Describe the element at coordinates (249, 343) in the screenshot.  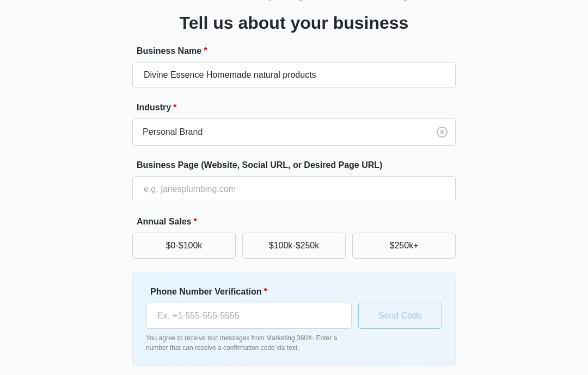
I see `p: You agree to receive text messages from Marketing 360®. Enter a number that can receive a confirm...` at that location.